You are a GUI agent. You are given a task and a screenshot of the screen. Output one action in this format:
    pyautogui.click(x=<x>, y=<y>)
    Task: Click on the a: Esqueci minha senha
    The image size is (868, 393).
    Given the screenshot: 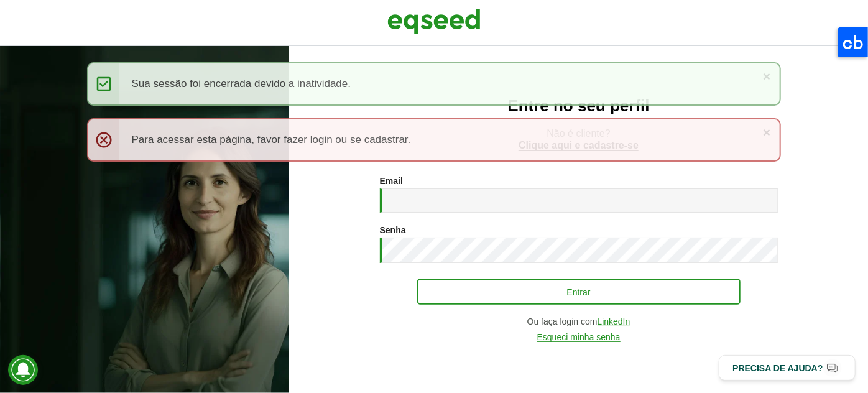 What is the action you would take?
    pyautogui.click(x=579, y=337)
    